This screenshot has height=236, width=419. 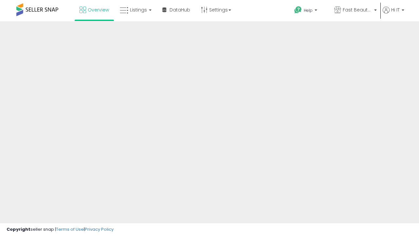 What do you see at coordinates (308, 10) in the screenshot?
I see `span: Help` at bounding box center [308, 10].